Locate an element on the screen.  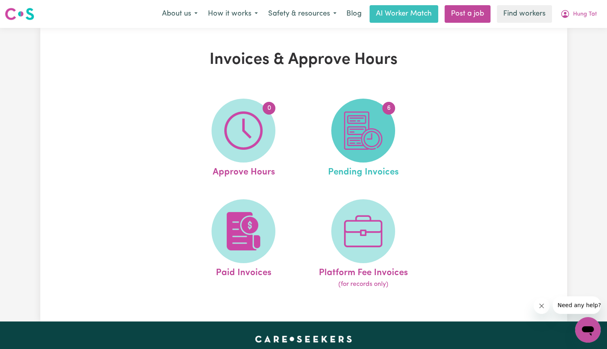
button: Safety & resources is located at coordinates (302, 14).